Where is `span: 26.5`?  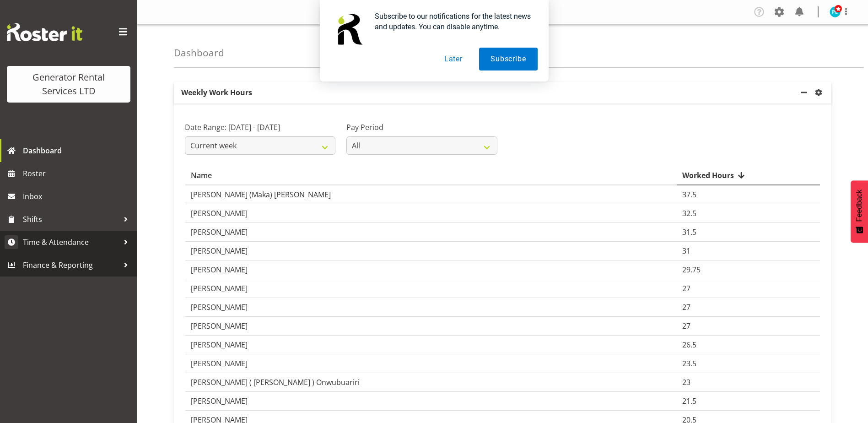 span: 26.5 is located at coordinates (689, 345).